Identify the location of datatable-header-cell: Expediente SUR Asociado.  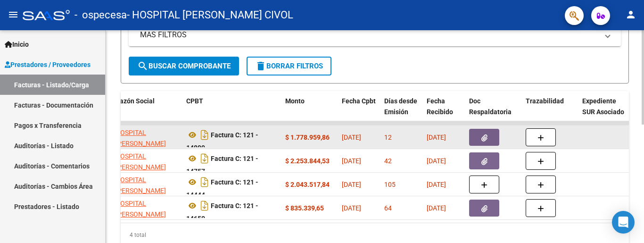
(604, 112).